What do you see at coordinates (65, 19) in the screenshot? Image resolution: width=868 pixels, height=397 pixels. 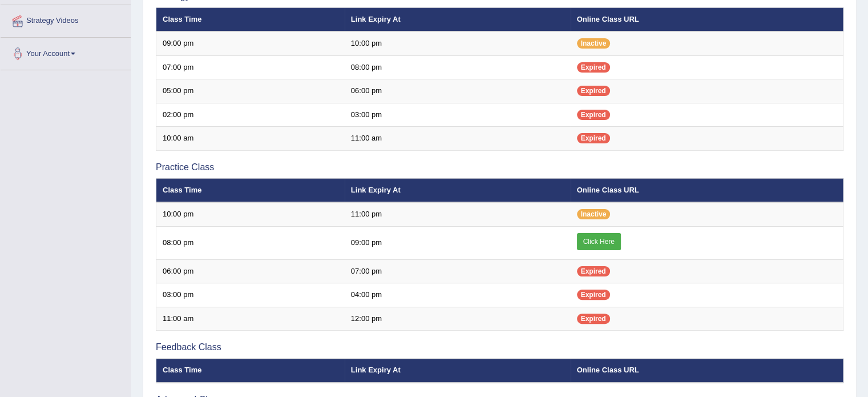 I see `a: Strategy Videos` at bounding box center [65, 19].